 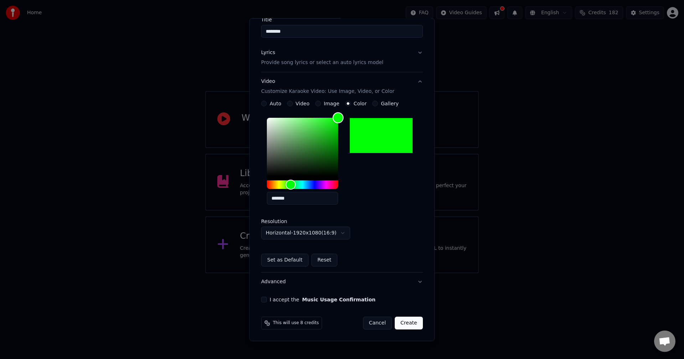 I want to click on button: Create, so click(x=408, y=323).